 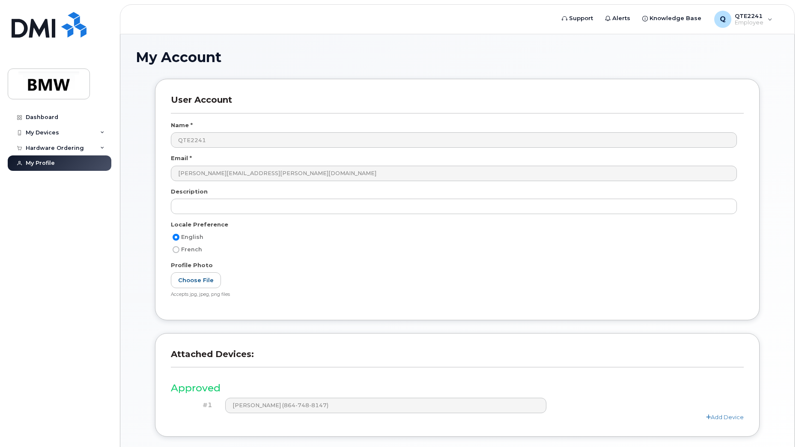 I want to click on span: French, so click(x=191, y=249).